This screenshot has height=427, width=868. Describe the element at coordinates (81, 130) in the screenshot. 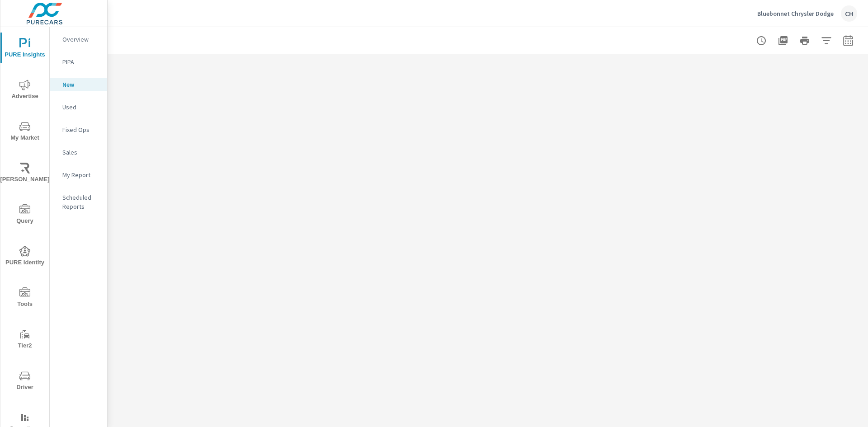

I see `p: Fixed Ops` at that location.